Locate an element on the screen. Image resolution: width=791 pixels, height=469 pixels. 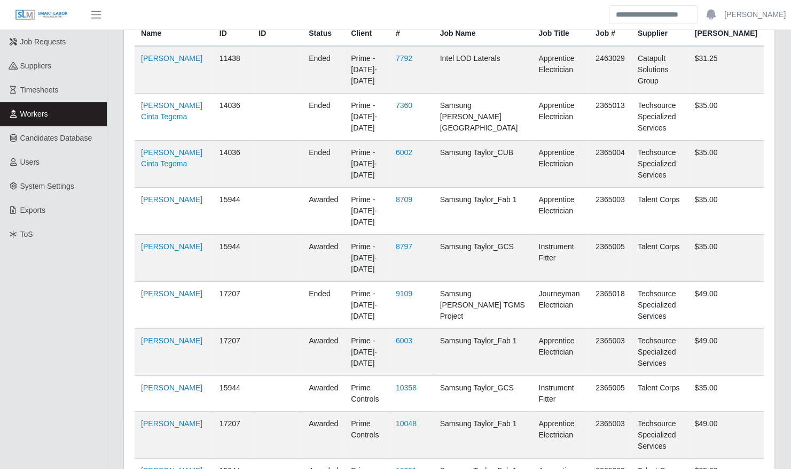
span: Candidates Database is located at coordinates (56, 138).